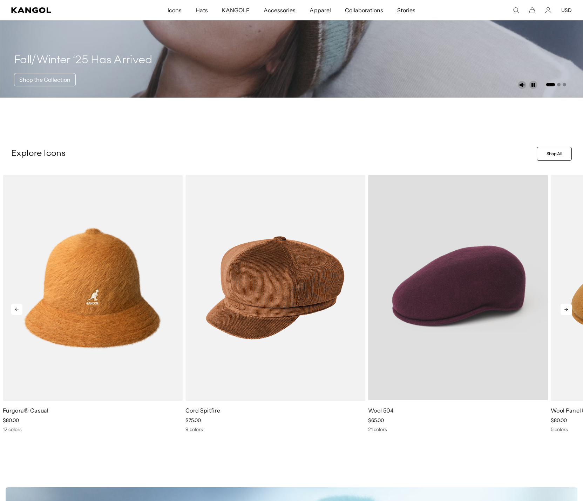 The height and width of the screenshot is (501, 583). What do you see at coordinates (93, 288) in the screenshot?
I see `img: color-rustic-caramel` at bounding box center [93, 288].